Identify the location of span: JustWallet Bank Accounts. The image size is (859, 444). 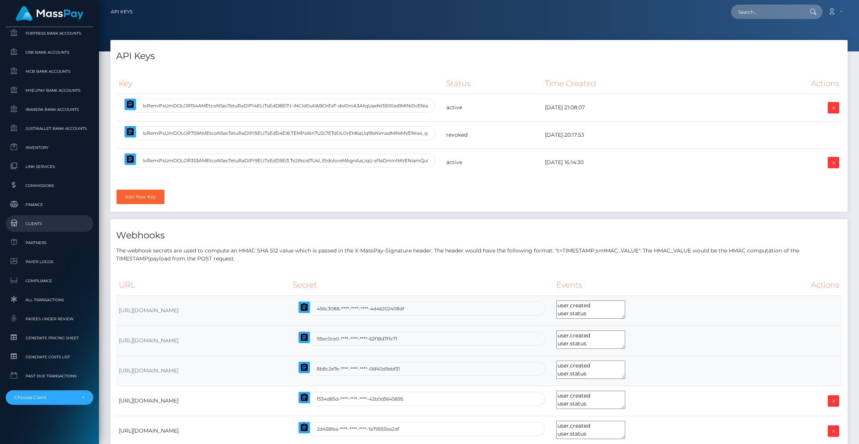
(50, 128).